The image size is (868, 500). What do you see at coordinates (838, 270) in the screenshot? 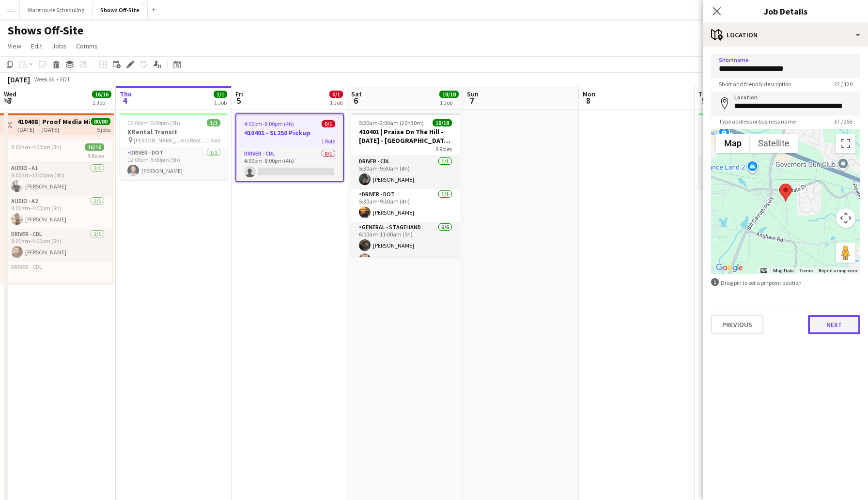
I see `a: Report a map error` at bounding box center [838, 270].